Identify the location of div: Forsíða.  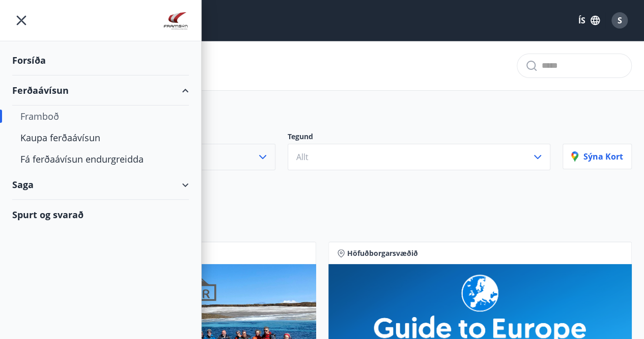
(100, 60).